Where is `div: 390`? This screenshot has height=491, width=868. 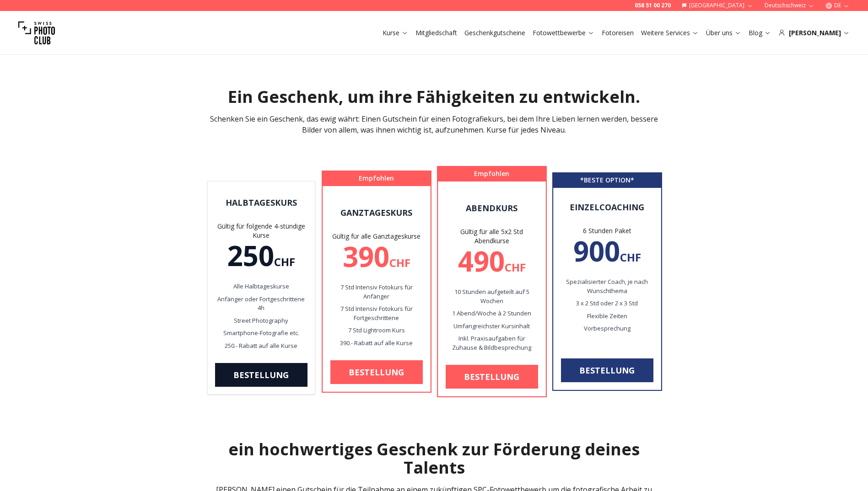 div: 390 is located at coordinates (377, 256).